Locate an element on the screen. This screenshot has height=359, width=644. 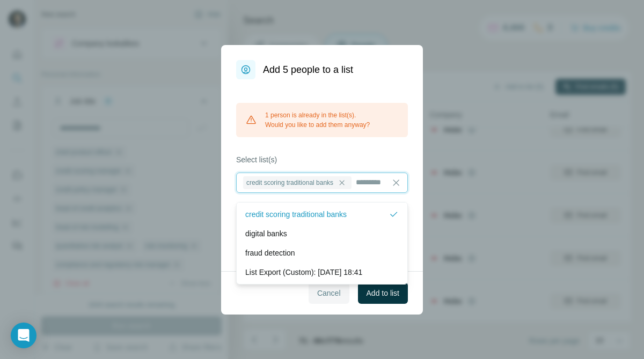
p: fraud detection is located at coordinates (270, 253).